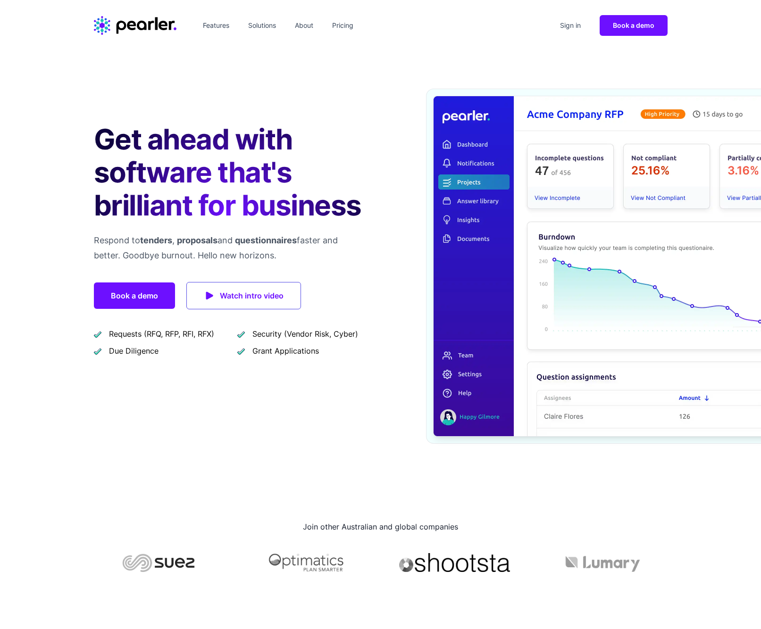 This screenshot has height=629, width=761. I want to click on span: Requests (RFQ, RFP, RFI, RFX), so click(161, 334).